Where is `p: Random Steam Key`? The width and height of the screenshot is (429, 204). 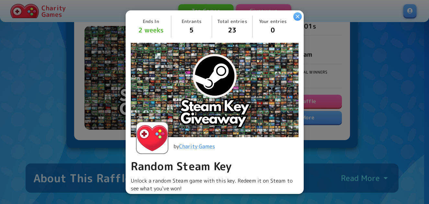
p: Random Steam Key is located at coordinates (215, 166).